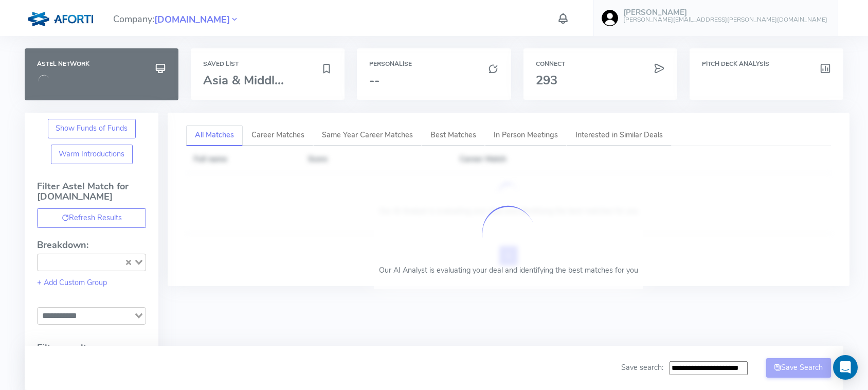  Describe the element at coordinates (376, 159) in the screenshot. I see `th: Score` at that location.